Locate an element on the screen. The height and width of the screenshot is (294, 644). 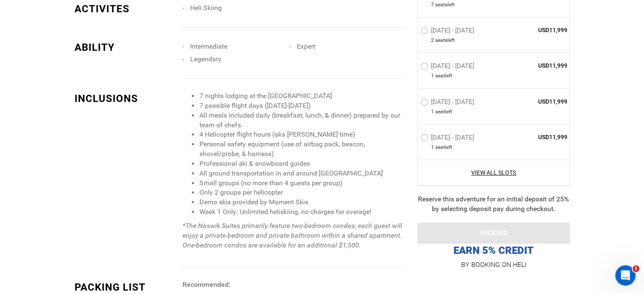
li: Week 1 Only: Unlimited heliskiing, no charges for overage! is located at coordinates (301, 212).